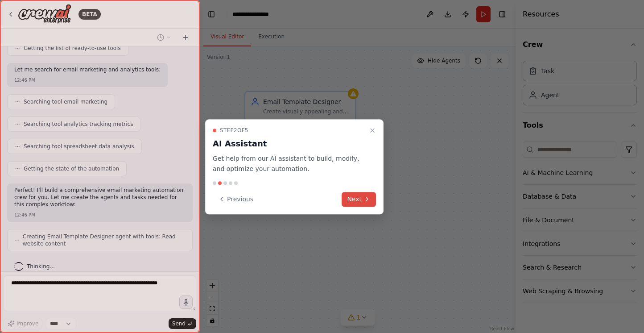 This screenshot has width=644, height=333. Describe the element at coordinates (372, 131) in the screenshot. I see `button: Close walkthrough` at that location.